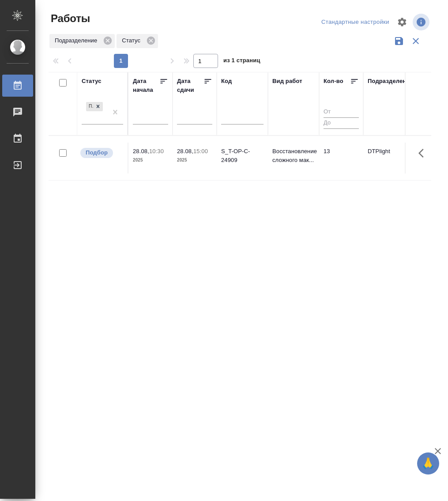 This screenshot has width=448, height=501. What do you see at coordinates (226, 81) in the screenshot?
I see `div: Код` at bounding box center [226, 81].